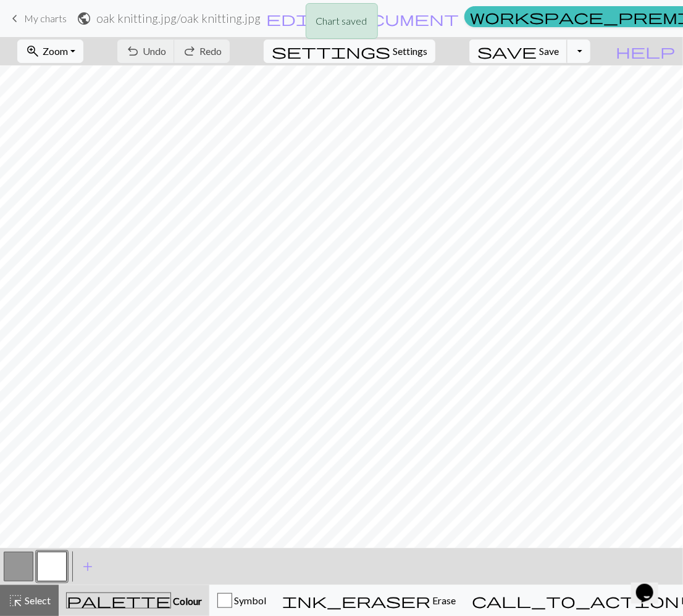  I want to click on button: Erase, so click(368, 601).